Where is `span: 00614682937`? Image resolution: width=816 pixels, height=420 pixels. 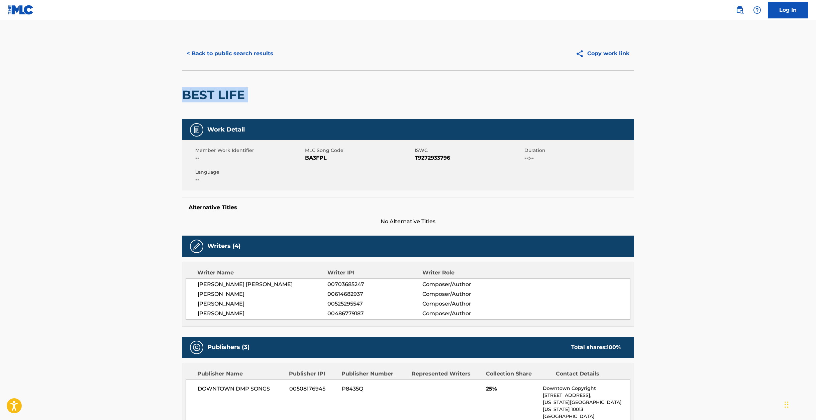
span: 00614682937 is located at coordinates (375, 294).